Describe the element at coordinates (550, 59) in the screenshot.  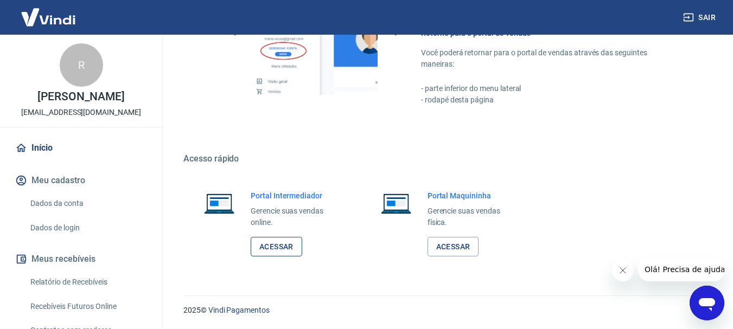
I see `p: Você poderá retornar para o portal de vendas através das seguintes maneiras:` at that location.